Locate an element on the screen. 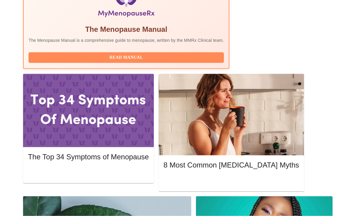 This screenshot has width=358, height=216. button: Read Manual is located at coordinates (126, 58).